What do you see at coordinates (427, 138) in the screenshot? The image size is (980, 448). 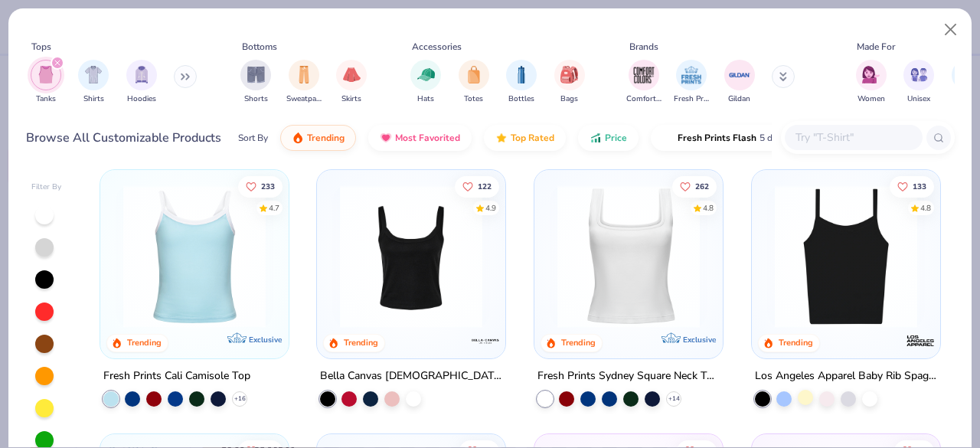 I see `span: Most Favorited` at bounding box center [427, 138].